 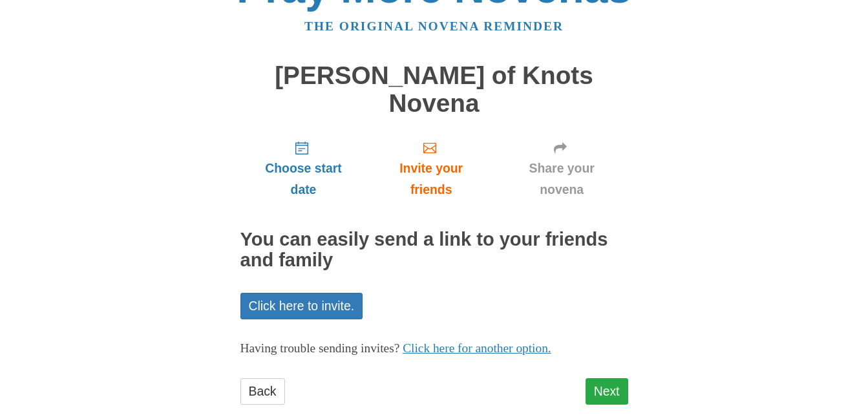 What do you see at coordinates (434, 250) in the screenshot?
I see `h2: You can easily send a link to your friends and family` at bounding box center [434, 250].